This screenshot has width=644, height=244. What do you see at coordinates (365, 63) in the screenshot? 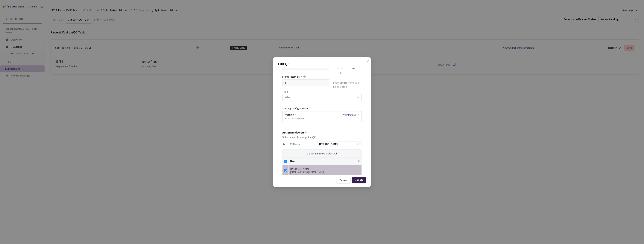
I see `button: Close` at bounding box center [365, 63].